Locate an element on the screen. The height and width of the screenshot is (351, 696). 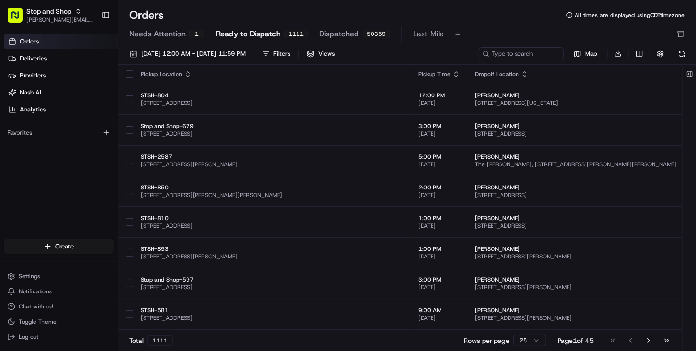
span: Ready to Dispatch is located at coordinates (248, 34).